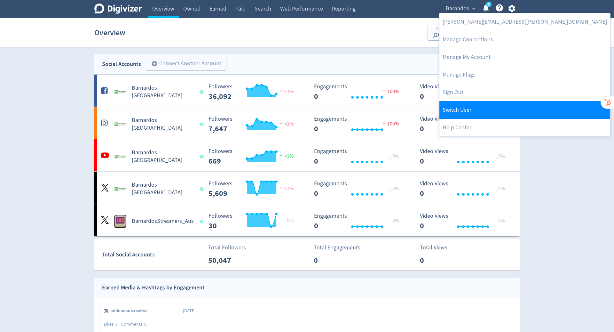  Describe the element at coordinates (525, 110) in the screenshot. I see `a: Switch User` at that location.